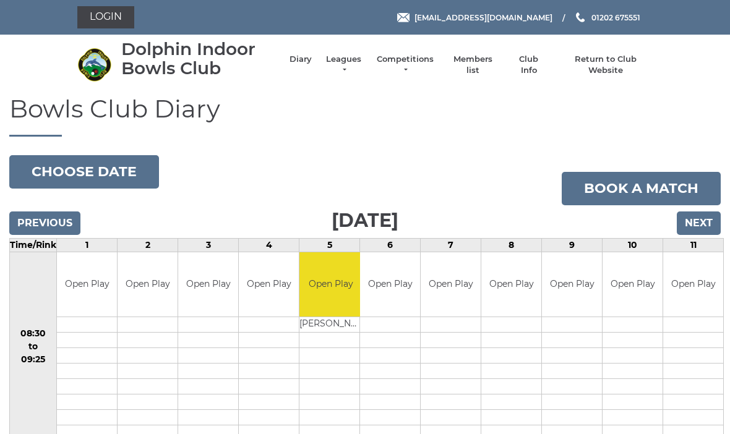  Describe the element at coordinates (84, 172) in the screenshot. I see `button: Choose date` at that location.